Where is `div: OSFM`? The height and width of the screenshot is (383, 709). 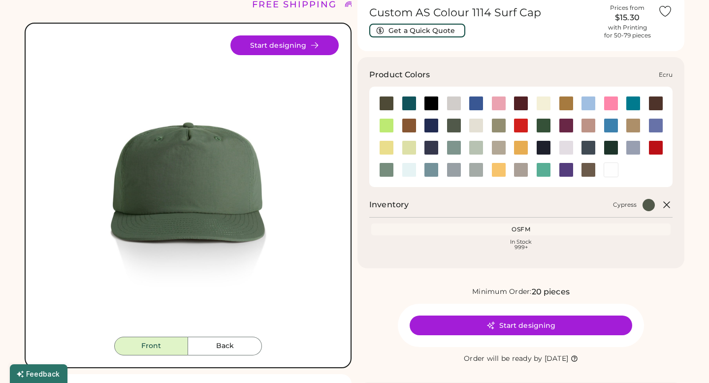
div: OSFM is located at coordinates (521, 229).